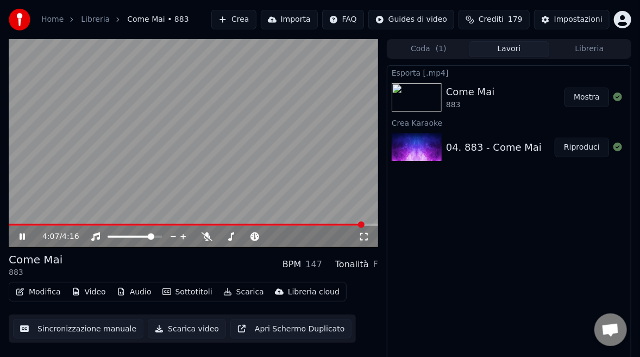 The height and width of the screenshot is (357, 640). I want to click on button: Impostazioni, so click(572, 20).